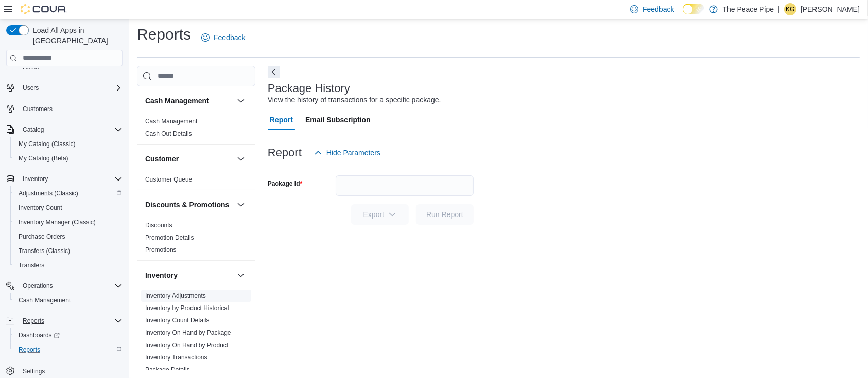  Describe the element at coordinates (189, 159) in the screenshot. I see `button: Customer` at that location.